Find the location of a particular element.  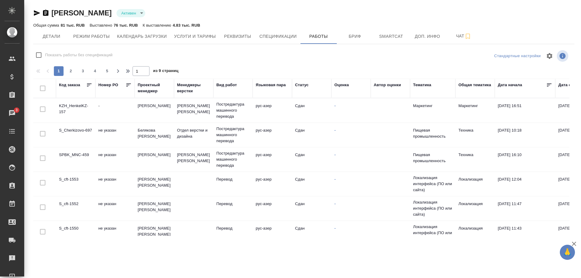

span: 4 is located at coordinates (95, 71).